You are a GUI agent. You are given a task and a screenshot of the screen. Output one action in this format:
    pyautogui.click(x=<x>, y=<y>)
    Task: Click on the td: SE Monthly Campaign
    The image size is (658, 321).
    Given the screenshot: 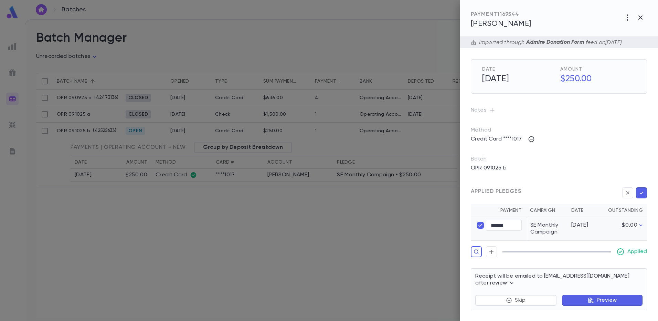 What is the action you would take?
    pyautogui.click(x=547, y=229)
    